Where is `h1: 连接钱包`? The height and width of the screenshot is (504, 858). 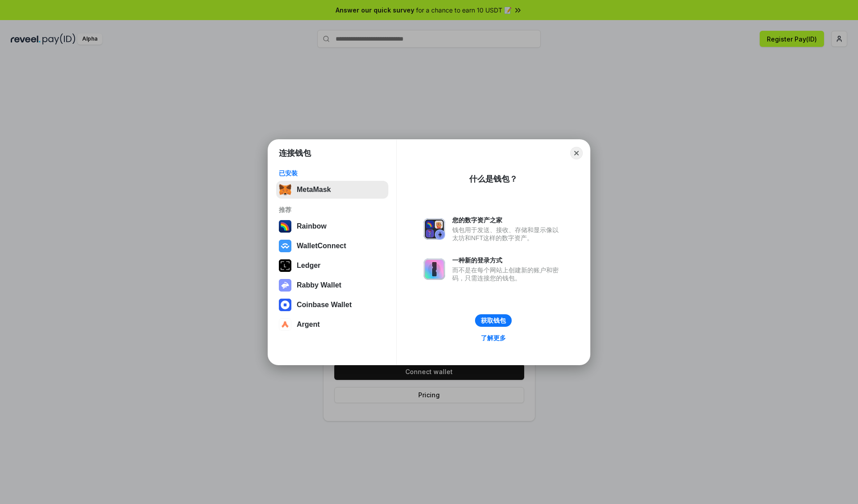
h1: 连接钱包 is located at coordinates (294, 153).